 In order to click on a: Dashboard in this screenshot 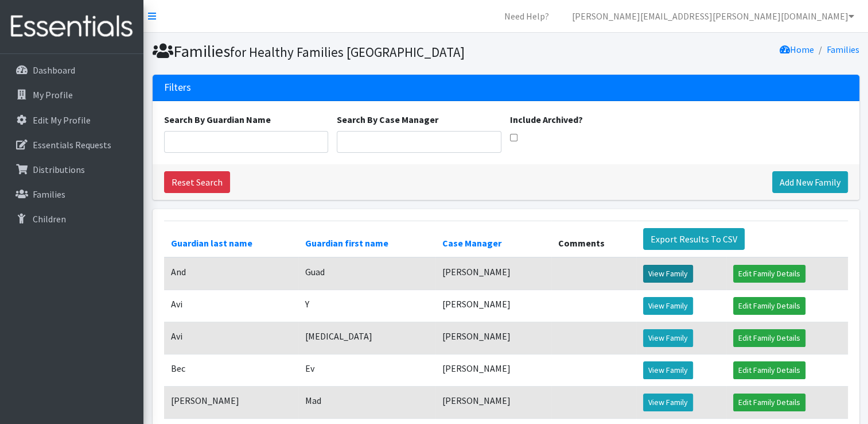, I will do `click(72, 70)`.